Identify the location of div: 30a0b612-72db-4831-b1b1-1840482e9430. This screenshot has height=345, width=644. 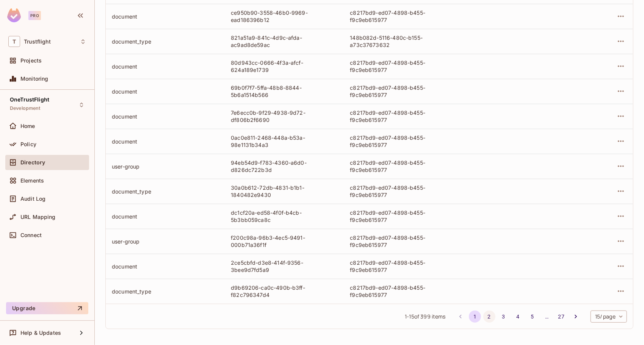
(284, 191).